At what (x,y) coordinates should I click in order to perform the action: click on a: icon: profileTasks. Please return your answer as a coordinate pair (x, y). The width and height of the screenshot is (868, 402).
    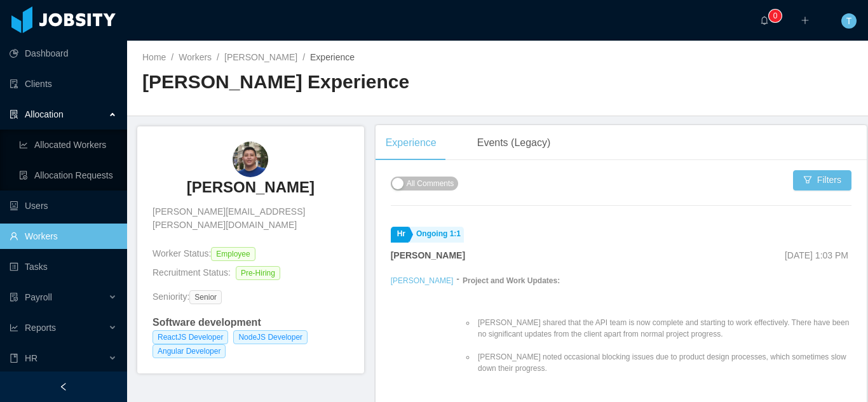
    Looking at the image, I should click on (63, 267).